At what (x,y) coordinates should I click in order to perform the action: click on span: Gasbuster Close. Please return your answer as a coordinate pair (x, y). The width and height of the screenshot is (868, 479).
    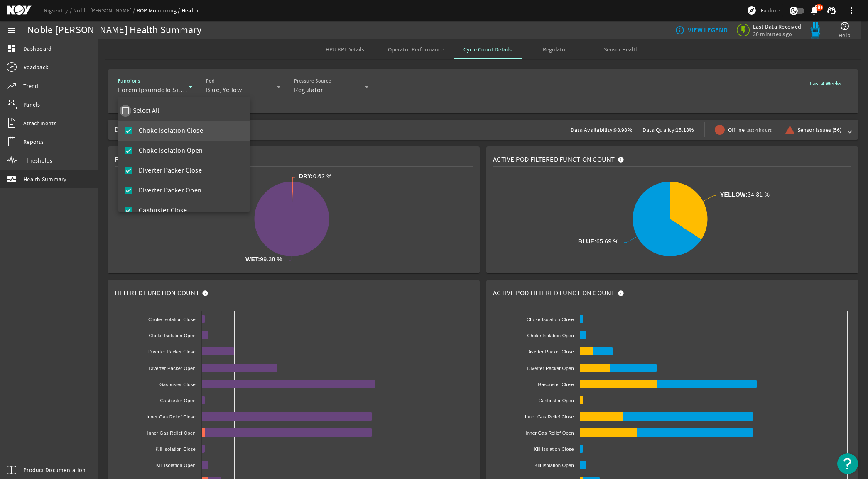
    Looking at the image, I should click on (163, 210).